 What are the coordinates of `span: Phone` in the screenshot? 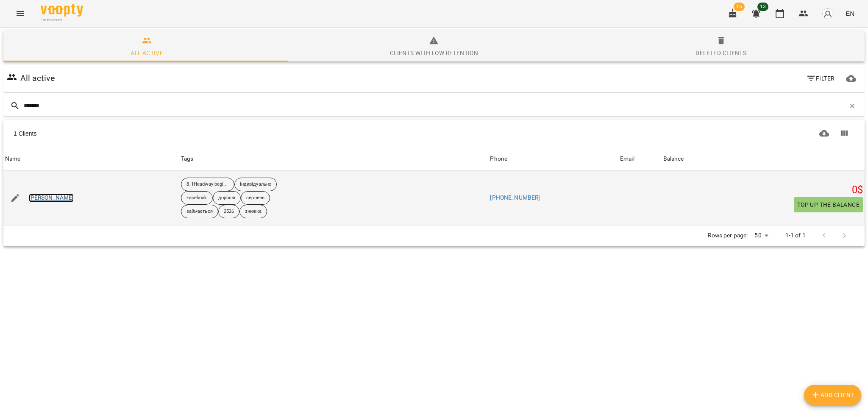 It's located at (553, 159).